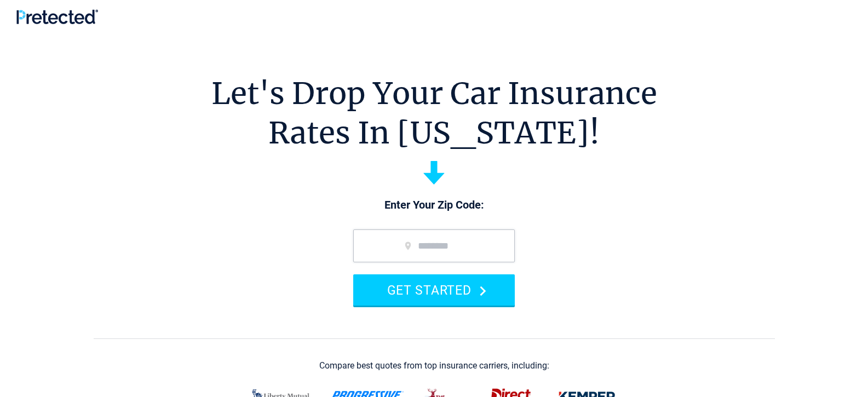 The width and height of the screenshot is (868, 397). Describe the element at coordinates (434, 205) in the screenshot. I see `p: Enter Your Zip Code:` at that location.